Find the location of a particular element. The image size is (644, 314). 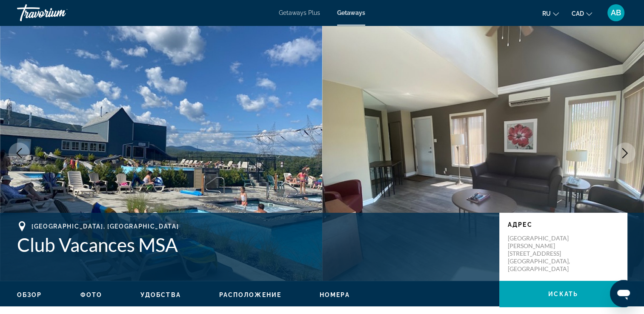

button: Удобства is located at coordinates (160, 295).